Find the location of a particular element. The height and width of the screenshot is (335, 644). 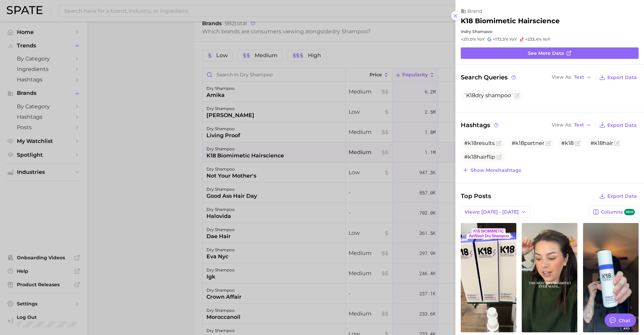

span: new is located at coordinates (629, 212).